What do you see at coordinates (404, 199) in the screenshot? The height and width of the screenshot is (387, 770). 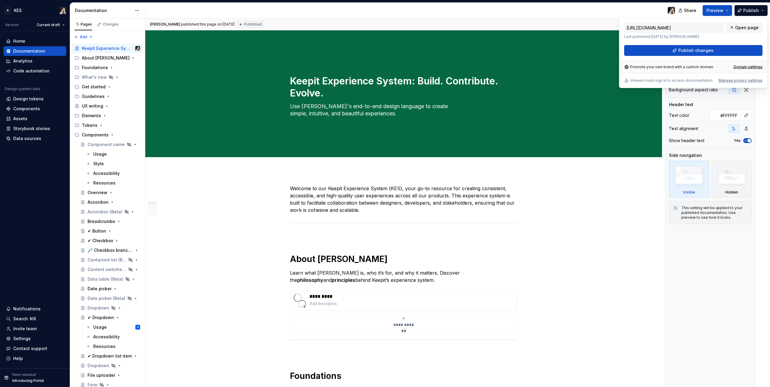 I see `p: Welcome to our Keepit Experience System (KES), your go-to resource for creating consistent, acces...` at bounding box center [404, 199].